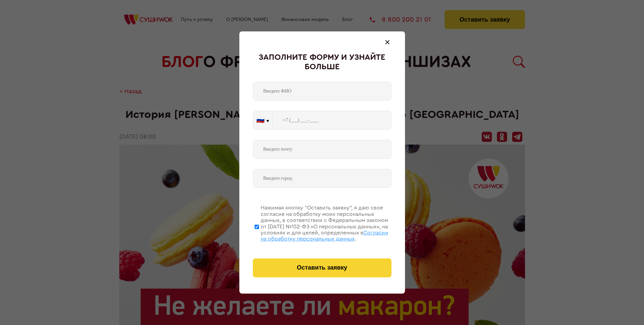  Describe the element at coordinates (326, 223) in the screenshot. I see `div: Нажимая кнопку “Оставить заявку”, я даю свое согласие на обработку моих персональных данных, в со...` at that location.